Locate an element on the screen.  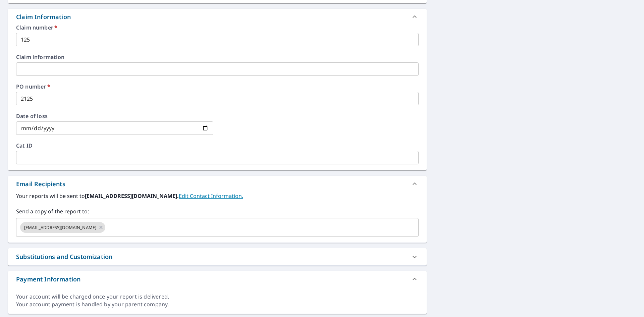
a: EditContactInfo is located at coordinates (211, 196).